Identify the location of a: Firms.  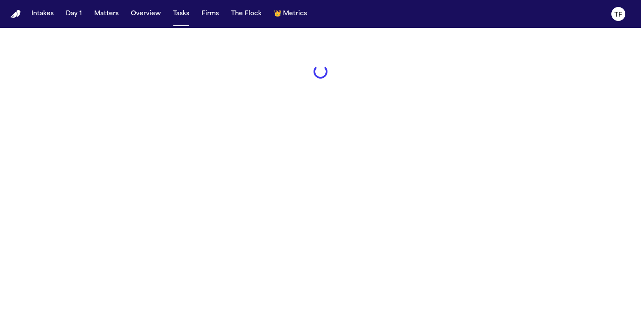
(210, 14).